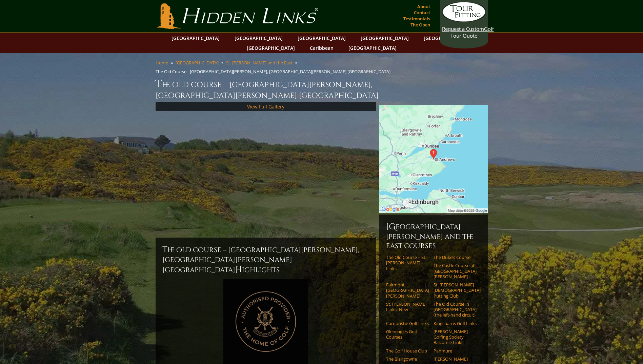 This screenshot has height=364, width=643. What do you see at coordinates (407, 359) in the screenshot?
I see `a: The Blairgowrie` at bounding box center [407, 359].